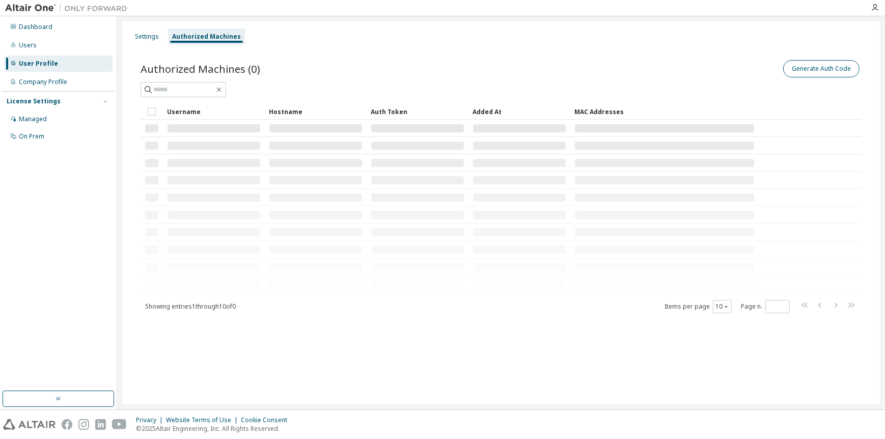 This screenshot has width=885, height=439. I want to click on img: linkedin.svg, so click(100, 424).